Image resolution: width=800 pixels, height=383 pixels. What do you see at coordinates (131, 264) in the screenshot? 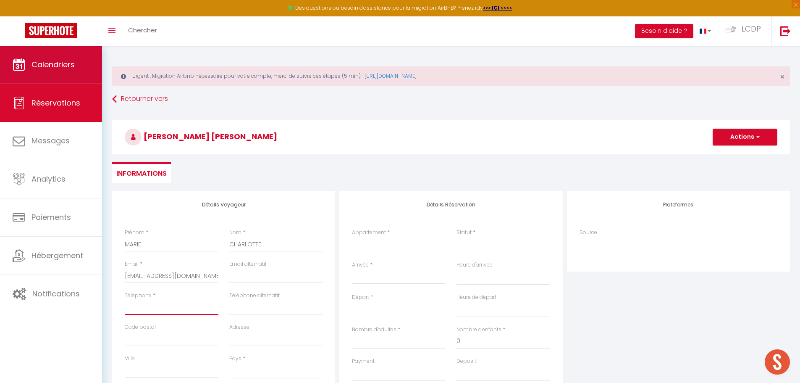
I see `label: Email` at bounding box center [131, 264].